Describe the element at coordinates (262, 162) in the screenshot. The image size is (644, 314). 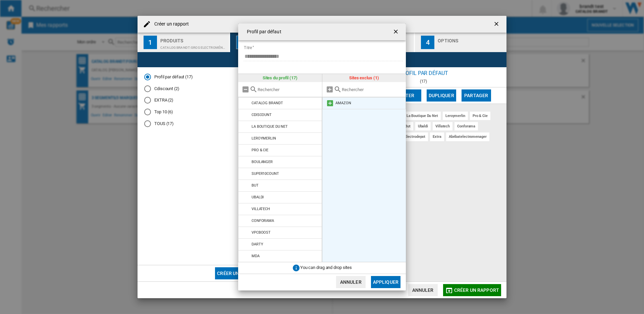
I see `div: BOULANGER` at that location.